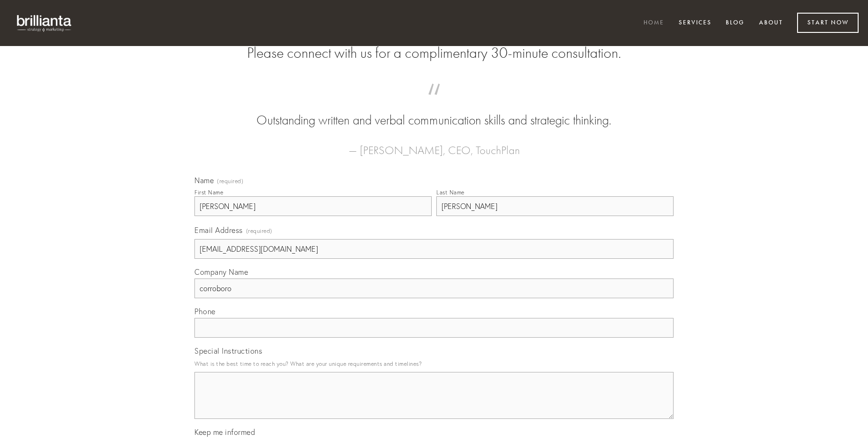 This screenshot has width=868, height=441. Describe the element at coordinates (735, 22) in the screenshot. I see `a: Blog` at that location.